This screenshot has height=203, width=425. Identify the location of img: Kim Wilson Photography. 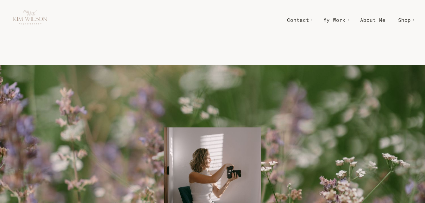
(30, 20).